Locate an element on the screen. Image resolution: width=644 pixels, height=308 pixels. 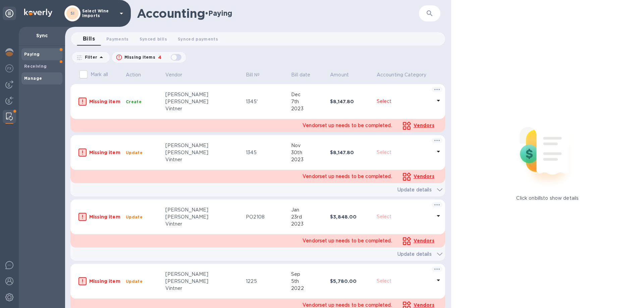
b: $3,848.00 is located at coordinates (343, 217).